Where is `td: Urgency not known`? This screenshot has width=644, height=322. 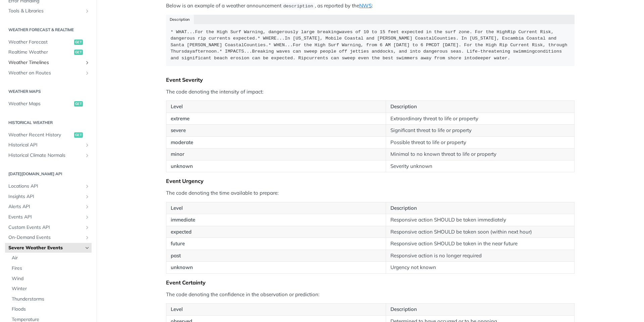 td: Urgency not known is located at coordinates (480, 268).